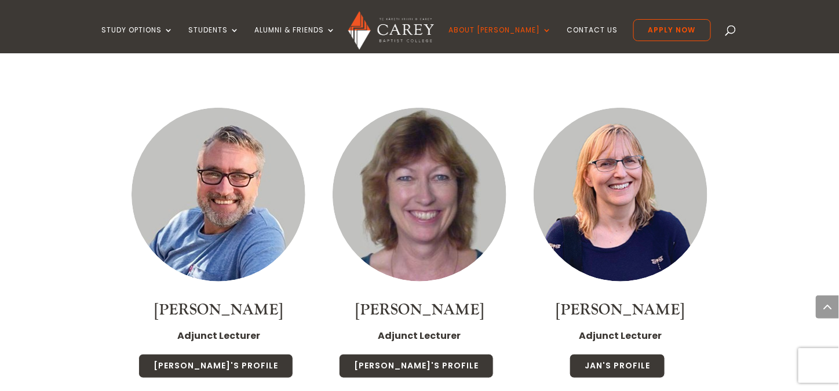  What do you see at coordinates (420, 195) in the screenshot?
I see `img: Adjunct_Raewyn Moodie_300x300_2023-Dec` at bounding box center [420, 195].